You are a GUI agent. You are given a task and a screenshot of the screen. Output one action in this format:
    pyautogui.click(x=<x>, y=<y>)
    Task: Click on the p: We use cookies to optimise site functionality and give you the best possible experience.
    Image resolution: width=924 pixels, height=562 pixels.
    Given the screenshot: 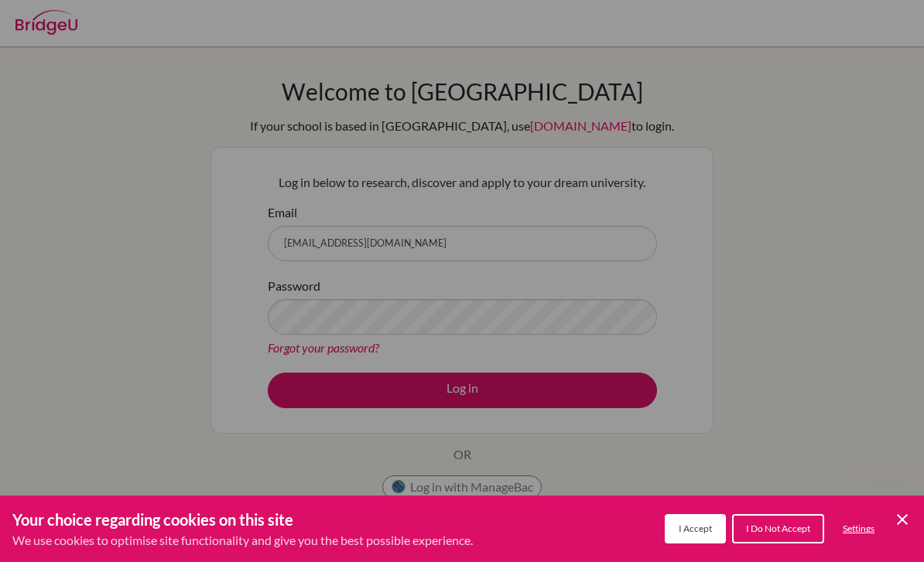 What is the action you would take?
    pyautogui.click(x=242, y=541)
    